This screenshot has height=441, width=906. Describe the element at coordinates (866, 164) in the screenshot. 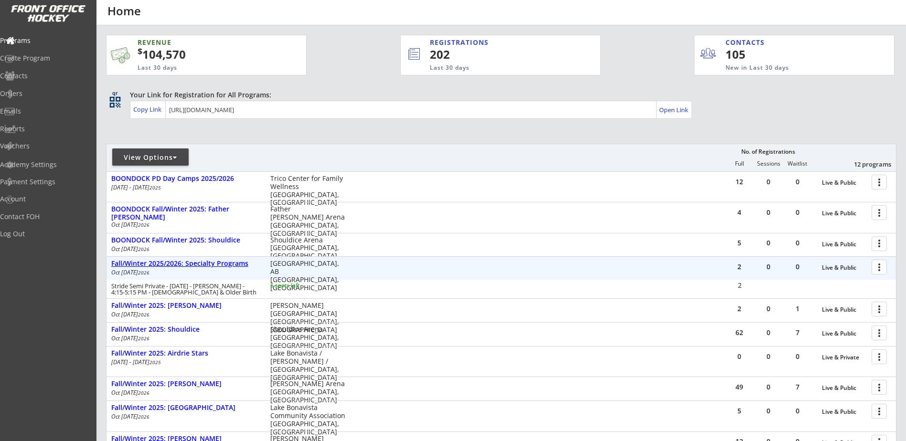

I see `div: 12 programs` at that location.